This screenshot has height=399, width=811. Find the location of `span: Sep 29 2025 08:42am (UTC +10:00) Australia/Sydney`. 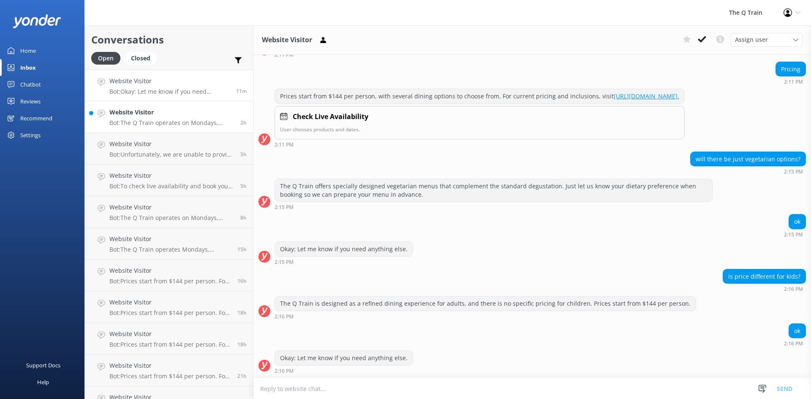

span: Sep 29 2025 08:42am (UTC +10:00) Australia/Sydney is located at coordinates (243, 154).